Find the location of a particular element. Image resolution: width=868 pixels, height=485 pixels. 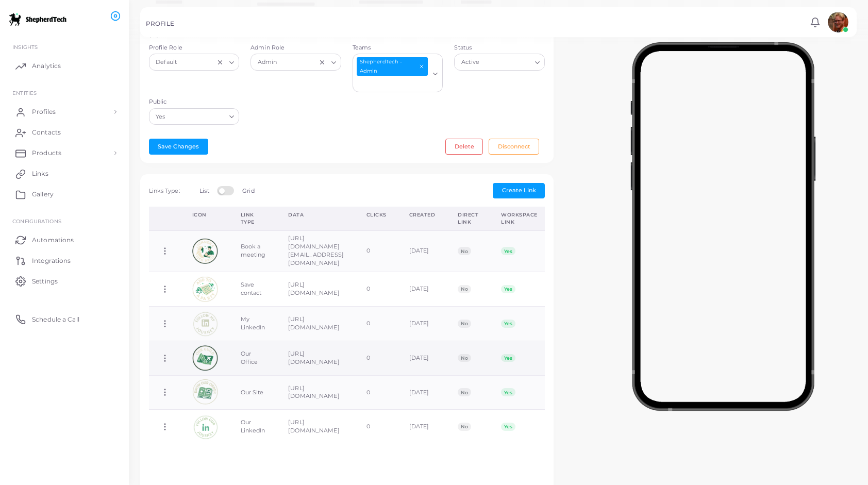

button: Deselect ShepherdTech - Admin is located at coordinates (421, 67).